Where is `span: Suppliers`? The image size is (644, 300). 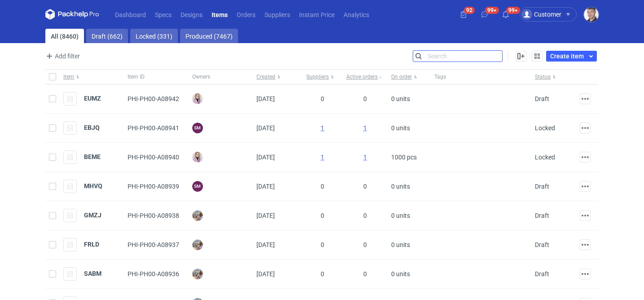
span: Suppliers is located at coordinates (318, 77).